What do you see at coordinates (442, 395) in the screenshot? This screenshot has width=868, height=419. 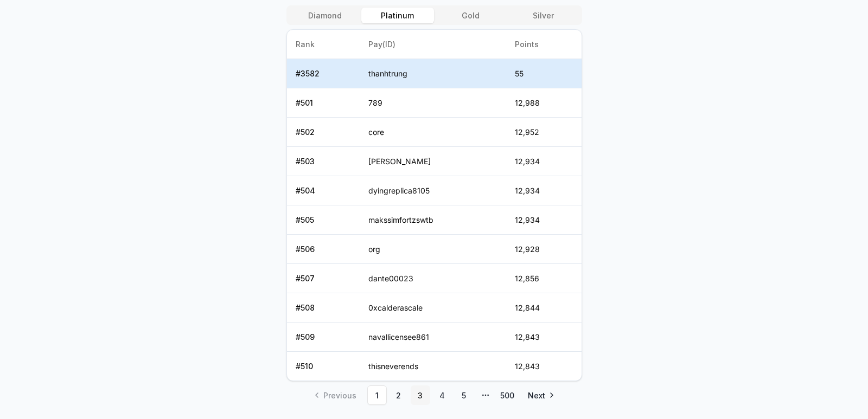 I see `a: 4` at bounding box center [442, 395].